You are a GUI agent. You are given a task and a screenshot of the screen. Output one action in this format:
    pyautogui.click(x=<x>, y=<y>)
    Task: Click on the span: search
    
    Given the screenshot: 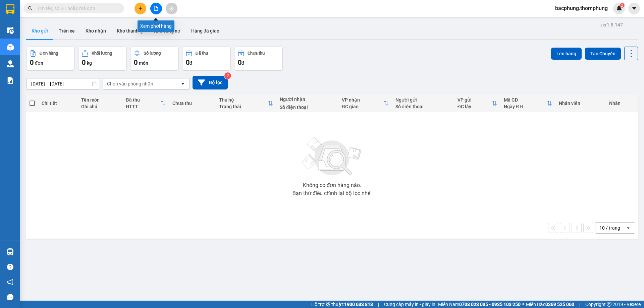 What is the action you would take?
    pyautogui.click(x=30, y=8)
    